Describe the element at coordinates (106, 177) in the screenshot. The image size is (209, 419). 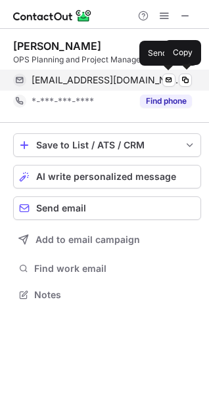
I see `span: AI write personalized message` at that location.